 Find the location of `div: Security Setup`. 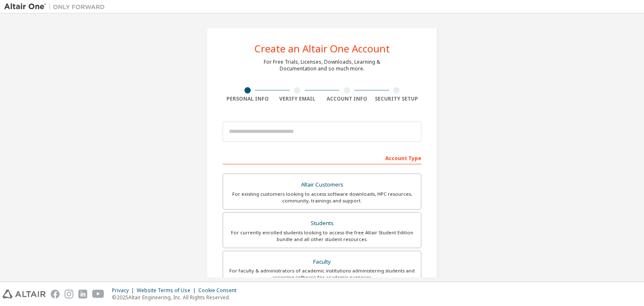

div: Security Setup is located at coordinates (397, 99).